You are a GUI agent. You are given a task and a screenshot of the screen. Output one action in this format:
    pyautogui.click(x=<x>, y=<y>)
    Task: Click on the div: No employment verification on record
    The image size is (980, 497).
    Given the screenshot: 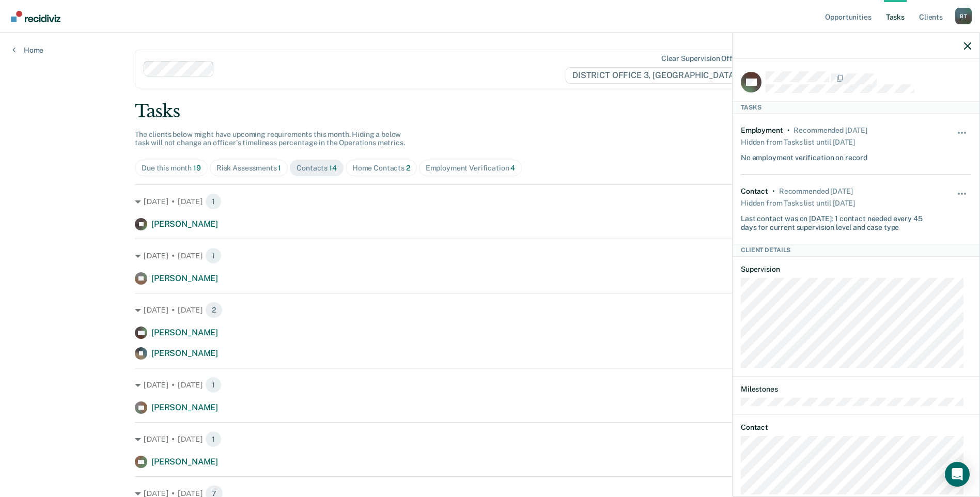 What is the action you would take?
    pyautogui.click(x=804, y=155)
    